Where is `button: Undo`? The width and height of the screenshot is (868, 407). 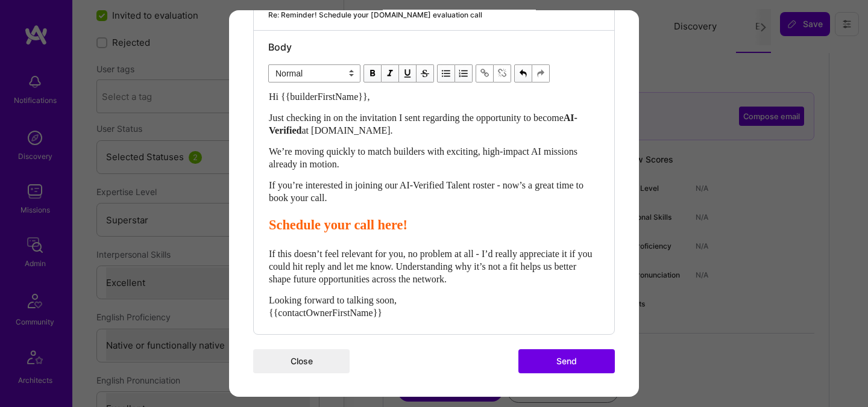 button: Undo is located at coordinates (523, 73).